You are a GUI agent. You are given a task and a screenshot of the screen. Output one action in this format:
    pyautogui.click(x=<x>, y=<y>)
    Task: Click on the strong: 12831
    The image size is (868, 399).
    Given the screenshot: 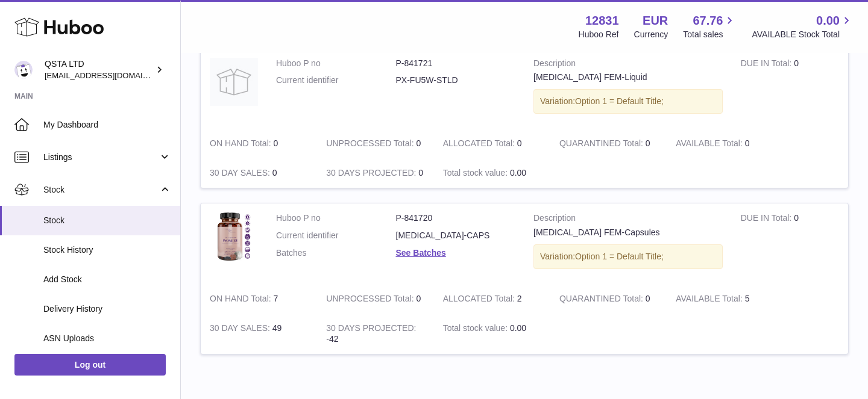 What is the action you would take?
    pyautogui.click(x=602, y=21)
    